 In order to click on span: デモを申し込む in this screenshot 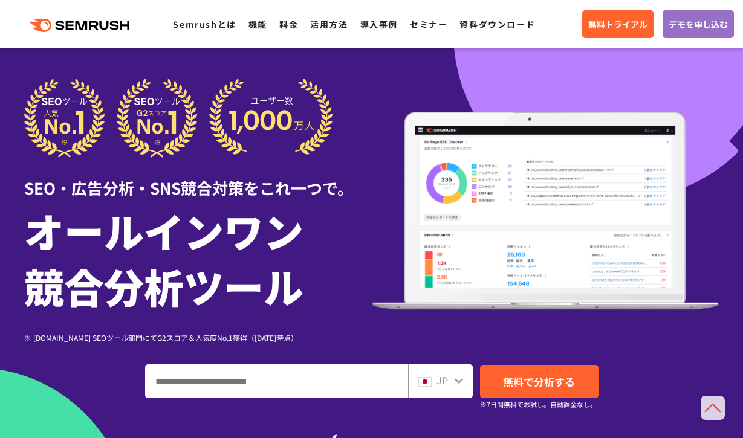, I will do `click(698, 24)`.